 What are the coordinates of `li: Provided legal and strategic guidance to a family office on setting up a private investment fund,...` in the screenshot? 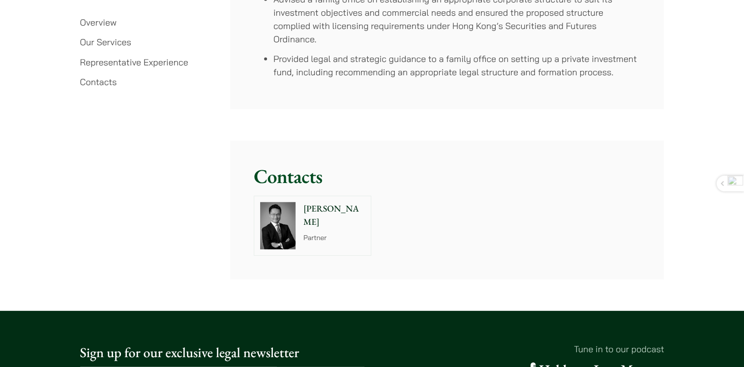 It's located at (457, 65).